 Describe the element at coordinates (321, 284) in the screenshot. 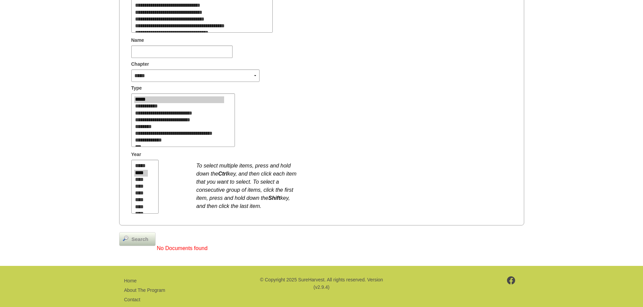

I see `p: © Copyright 2025 SureHarvest. All rights reserved. Version (v2.9.4)` at that location.